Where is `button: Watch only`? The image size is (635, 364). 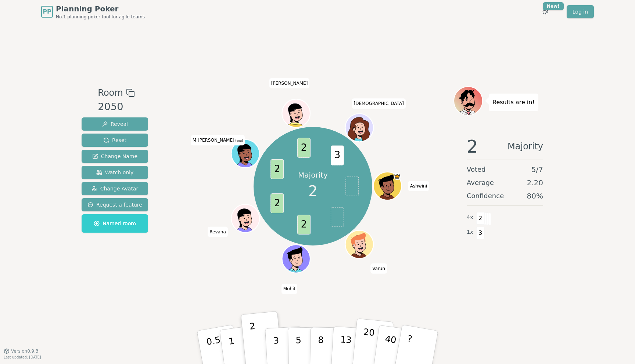 button: Watch only is located at coordinates (115, 173).